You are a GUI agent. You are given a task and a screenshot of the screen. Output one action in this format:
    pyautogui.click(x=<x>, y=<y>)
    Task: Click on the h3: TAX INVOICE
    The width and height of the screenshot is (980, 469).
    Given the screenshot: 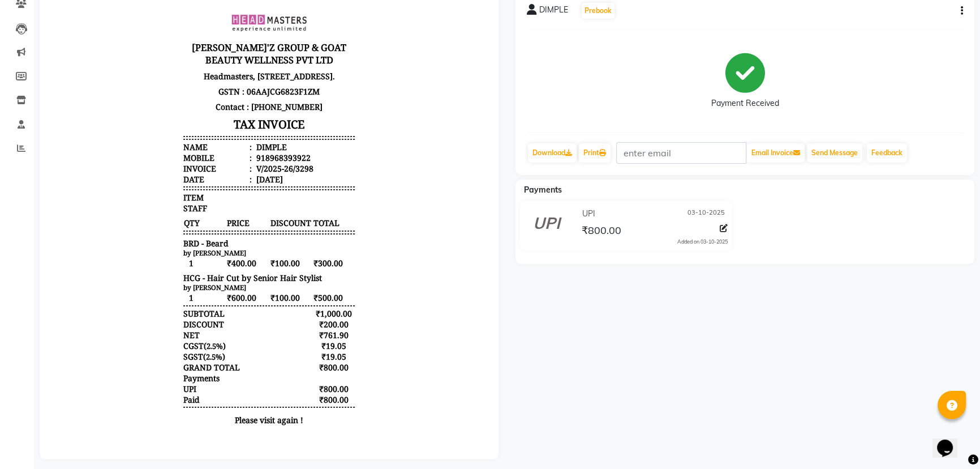 What is the action you would take?
    pyautogui.click(x=218, y=122)
    